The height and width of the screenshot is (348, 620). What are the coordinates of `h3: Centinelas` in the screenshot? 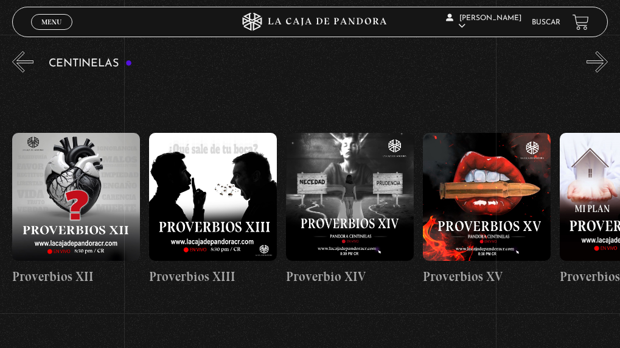 It's located at (90, 63).